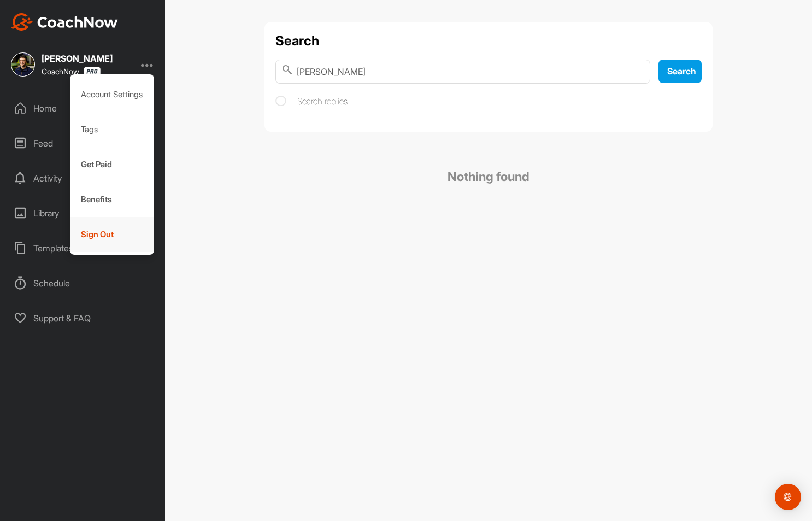 The height and width of the screenshot is (521, 812). What do you see at coordinates (312, 101) in the screenshot?
I see `label: Search replies` at bounding box center [312, 101].